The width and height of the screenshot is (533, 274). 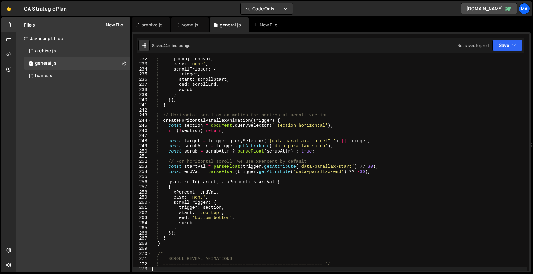 I want to click on div: 248, so click(x=142, y=141).